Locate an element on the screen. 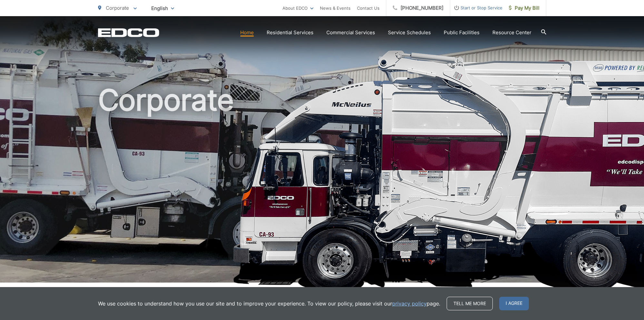 The width and height of the screenshot is (644, 320). a: Tell me more is located at coordinates (469, 304).